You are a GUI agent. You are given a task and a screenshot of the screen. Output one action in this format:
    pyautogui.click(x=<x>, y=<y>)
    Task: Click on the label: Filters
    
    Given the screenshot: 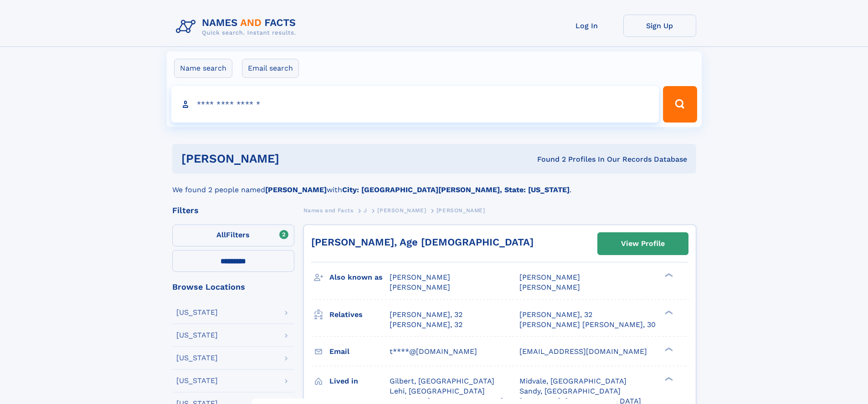 What is the action you would take?
    pyautogui.click(x=234, y=235)
    